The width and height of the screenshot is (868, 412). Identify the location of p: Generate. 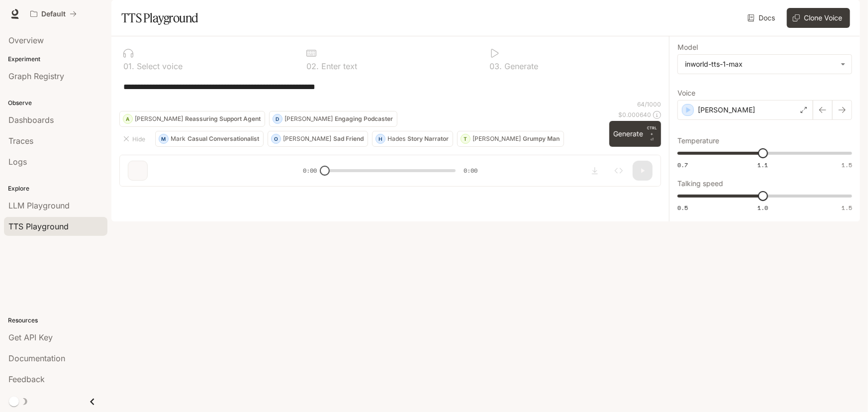
(520, 67).